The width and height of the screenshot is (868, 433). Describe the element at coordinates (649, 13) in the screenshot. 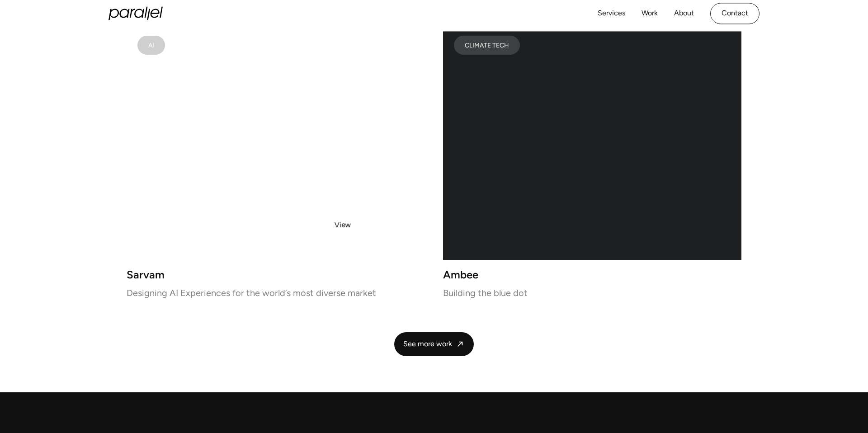

I see `a: Work` at that location.